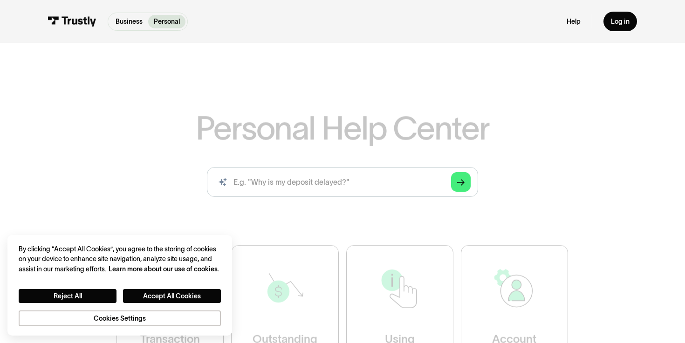  What do you see at coordinates (120, 259) in the screenshot?
I see `div: By clicking “Accept All Cookies”, you agree to the storing of cookies on your device to enhance s...` at bounding box center [120, 259].